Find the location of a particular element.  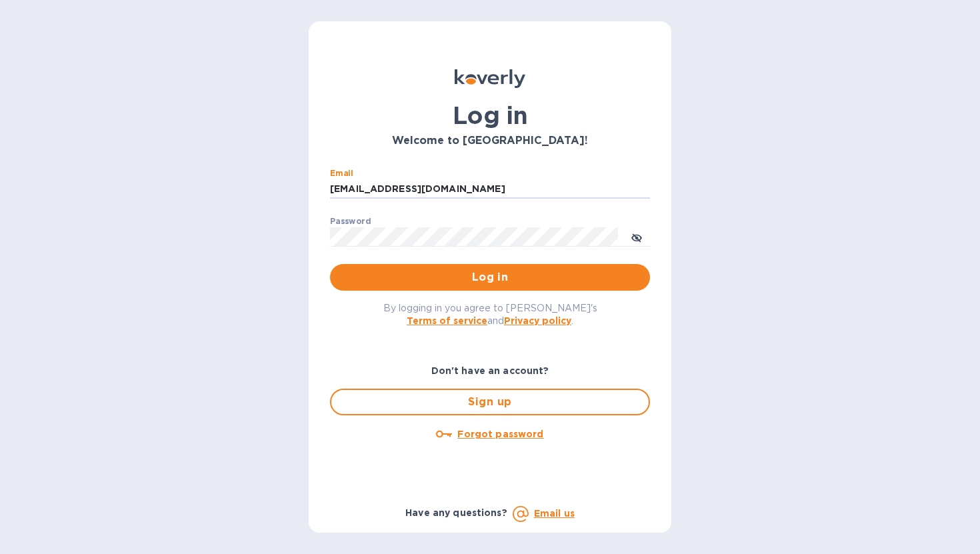

label: Email is located at coordinates (341, 174).